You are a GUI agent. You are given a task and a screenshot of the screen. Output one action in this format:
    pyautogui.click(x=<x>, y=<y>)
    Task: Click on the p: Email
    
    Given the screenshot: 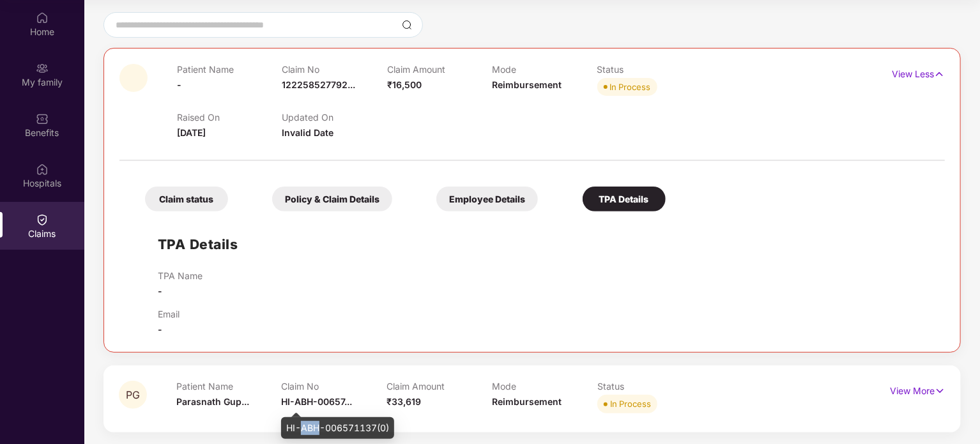 What is the action you would take?
    pyautogui.click(x=169, y=313)
    